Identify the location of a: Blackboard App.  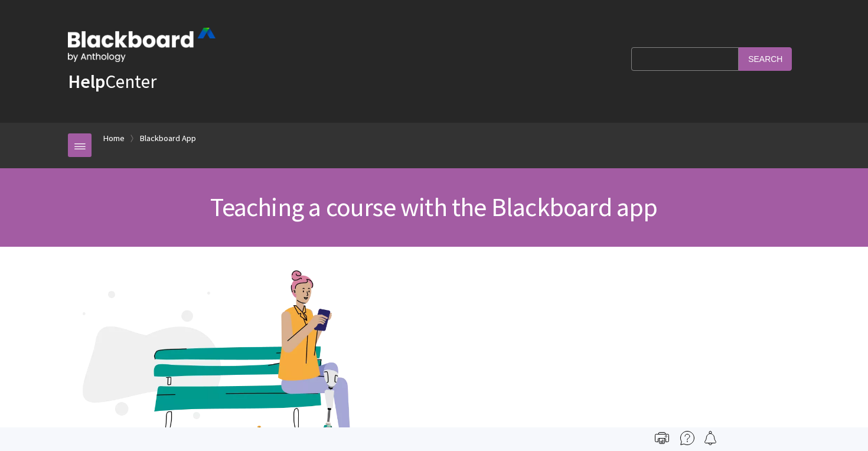
(168, 138).